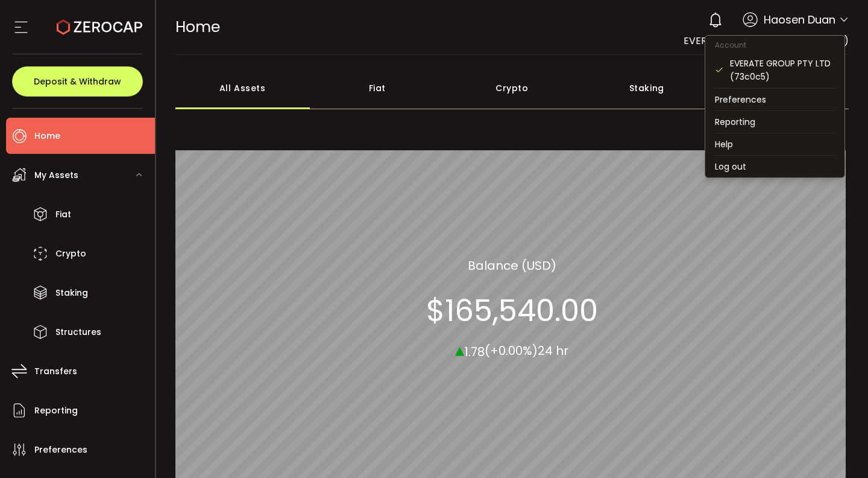  I want to click on section: $165,540.00, so click(512, 310).